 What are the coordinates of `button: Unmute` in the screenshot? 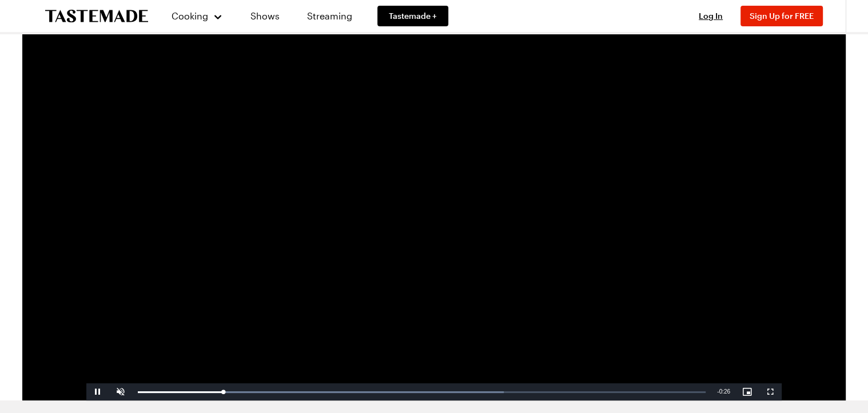 It's located at (121, 391).